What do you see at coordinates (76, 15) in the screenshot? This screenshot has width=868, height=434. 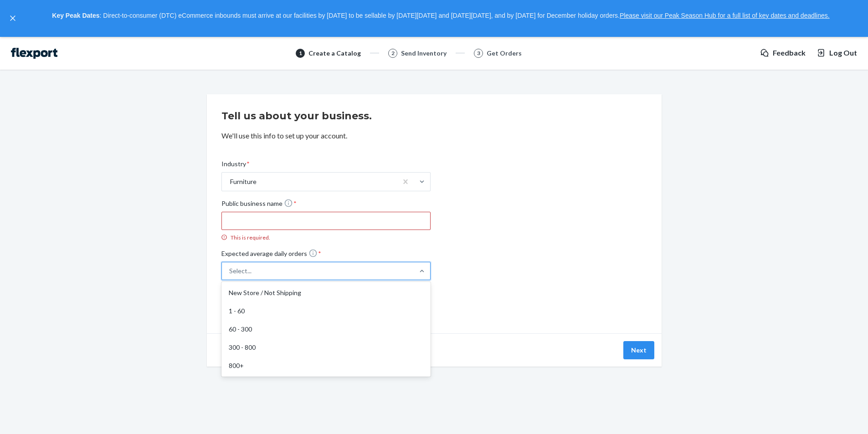 I see `strong: Key Peak Dates` at bounding box center [76, 15].